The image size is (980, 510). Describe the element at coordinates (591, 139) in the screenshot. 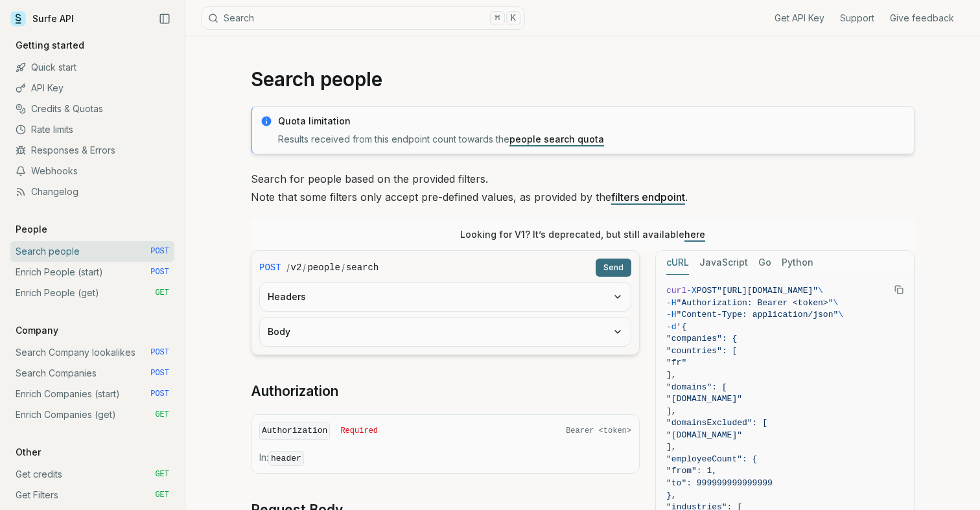

I see `p: Results received from this endpoint count towards the` at that location.